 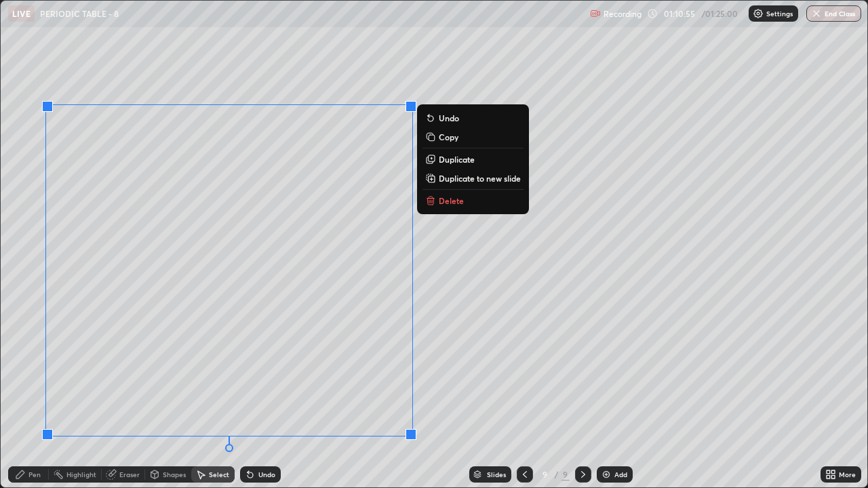 What do you see at coordinates (219, 475) in the screenshot?
I see `div: Select` at bounding box center [219, 475].